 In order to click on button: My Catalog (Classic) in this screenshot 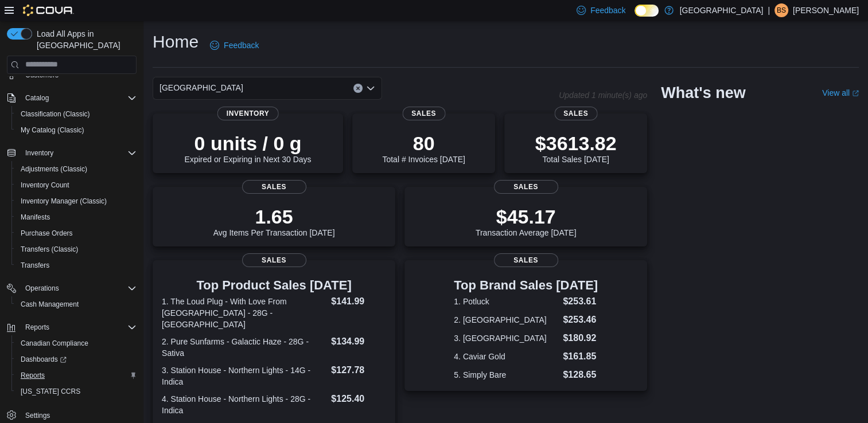, I will do `click(76, 131)`.